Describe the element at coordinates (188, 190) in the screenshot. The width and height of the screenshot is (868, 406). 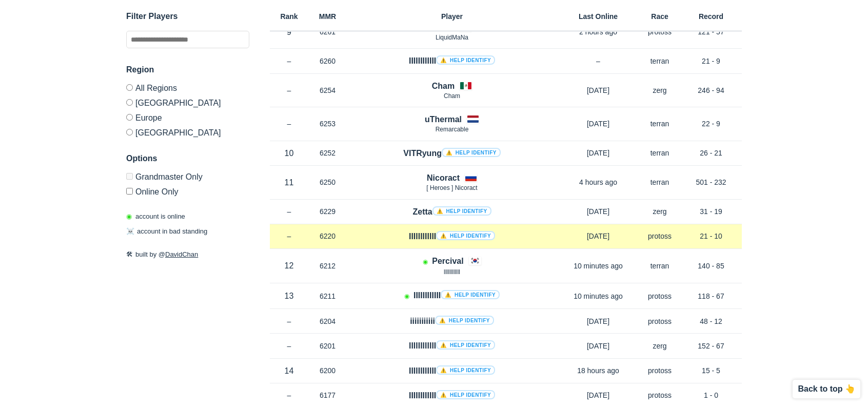
I see `label: Only show accounts currently laddering` at that location.